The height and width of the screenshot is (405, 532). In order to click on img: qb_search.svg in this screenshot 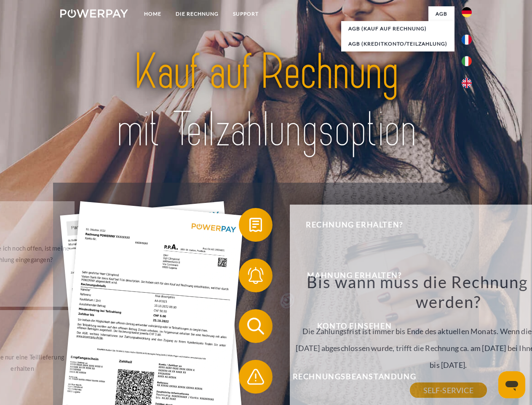, I will do `click(256, 326)`.